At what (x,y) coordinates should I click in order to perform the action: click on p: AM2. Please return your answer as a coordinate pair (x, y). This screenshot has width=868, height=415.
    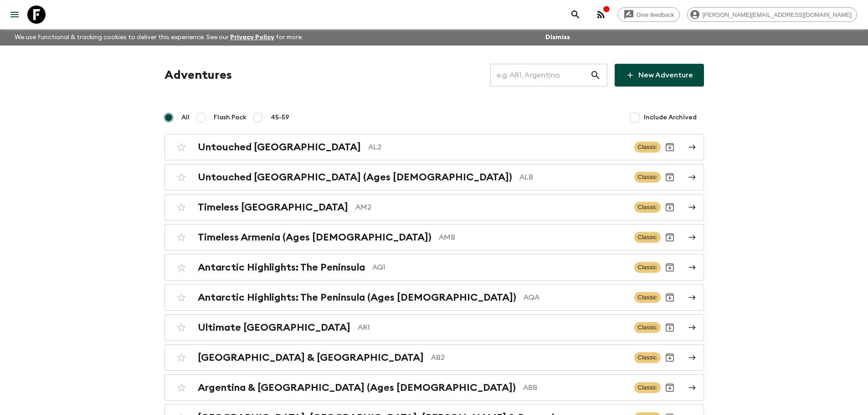
    Looking at the image, I should click on (491, 207).